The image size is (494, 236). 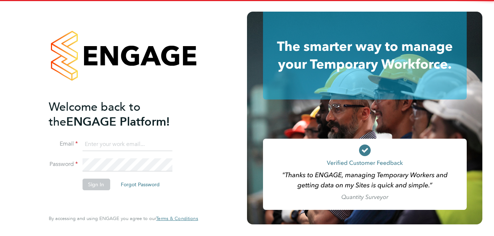 I want to click on span: By accessing and using ENGAGE you agree to our, so click(x=123, y=219).